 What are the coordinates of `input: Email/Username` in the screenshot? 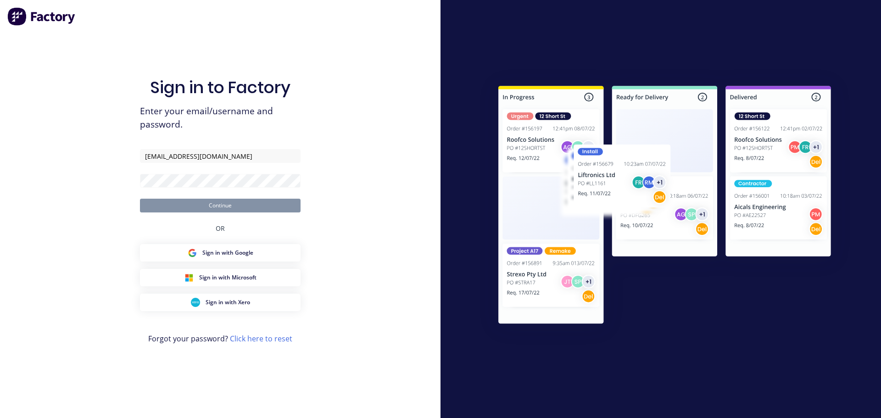 It's located at (220, 156).